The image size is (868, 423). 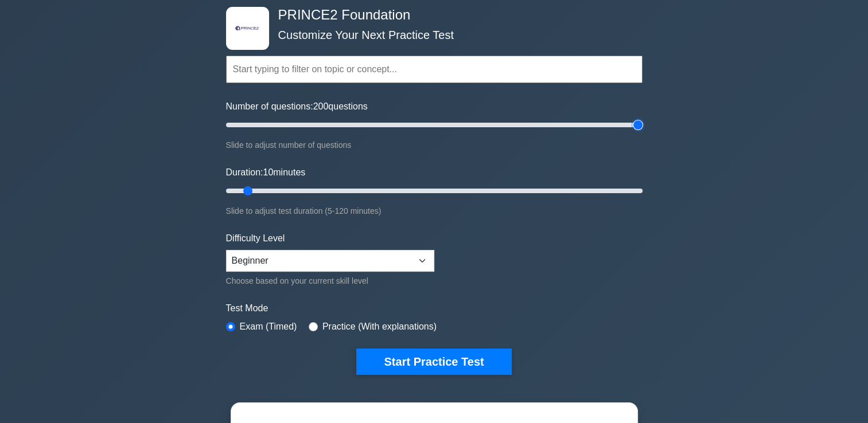 What do you see at coordinates (297, 107) in the screenshot?
I see `label: Number of questions: questions` at bounding box center [297, 107].